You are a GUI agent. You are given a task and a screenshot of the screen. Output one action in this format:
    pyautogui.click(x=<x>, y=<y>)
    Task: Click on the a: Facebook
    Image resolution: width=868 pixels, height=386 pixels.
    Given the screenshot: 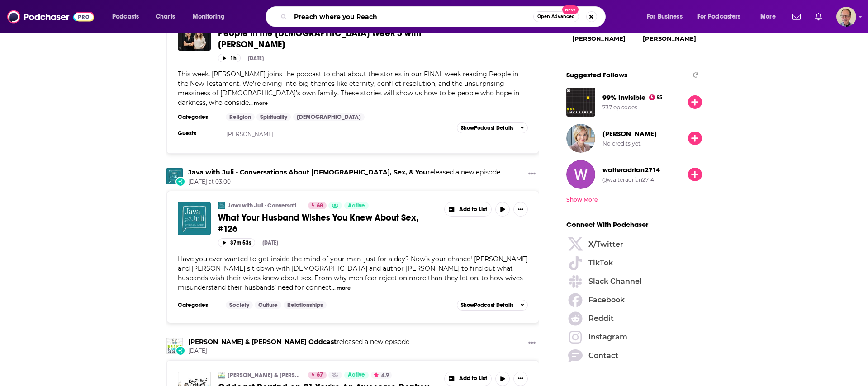 What is the action you would take?
    pyautogui.click(x=634, y=301)
    